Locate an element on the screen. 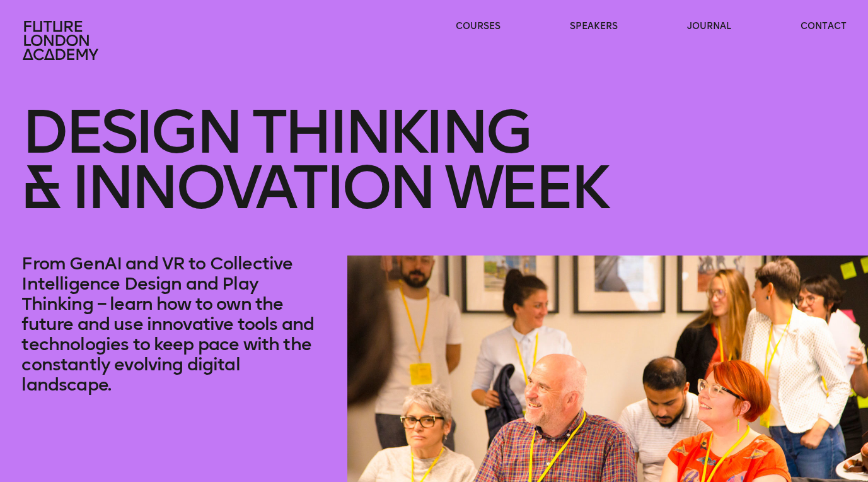 This screenshot has height=482, width=868. a: contact is located at coordinates (823, 27).